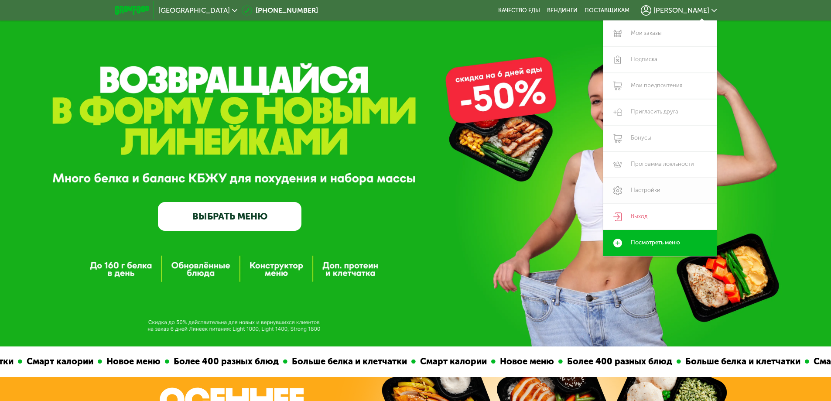  What do you see at coordinates (660, 112) in the screenshot?
I see `a: Пригласить друга` at bounding box center [660, 112].